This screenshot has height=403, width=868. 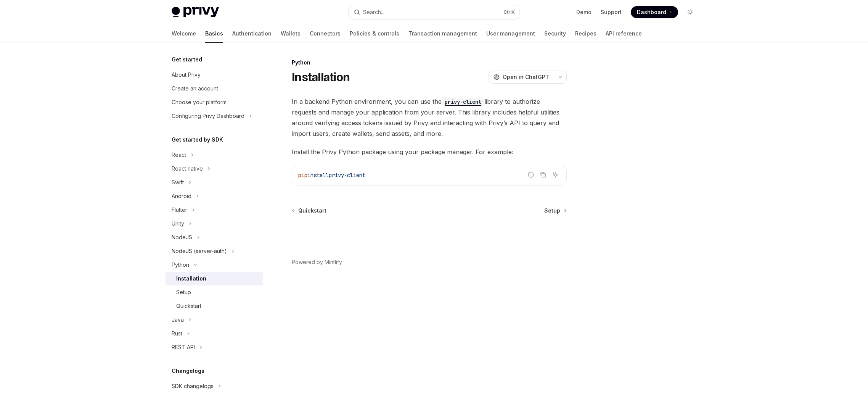 I want to click on span: Dashboard, so click(x=651, y=12).